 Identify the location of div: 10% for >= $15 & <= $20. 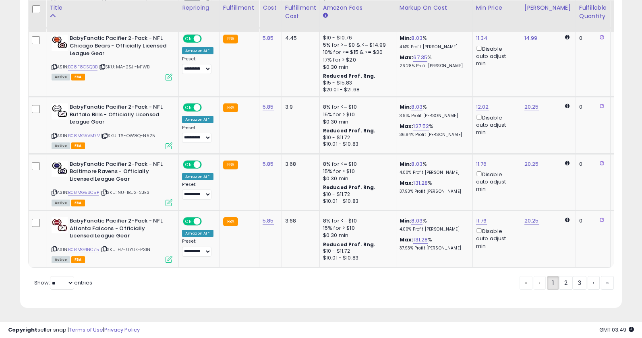
(356, 52).